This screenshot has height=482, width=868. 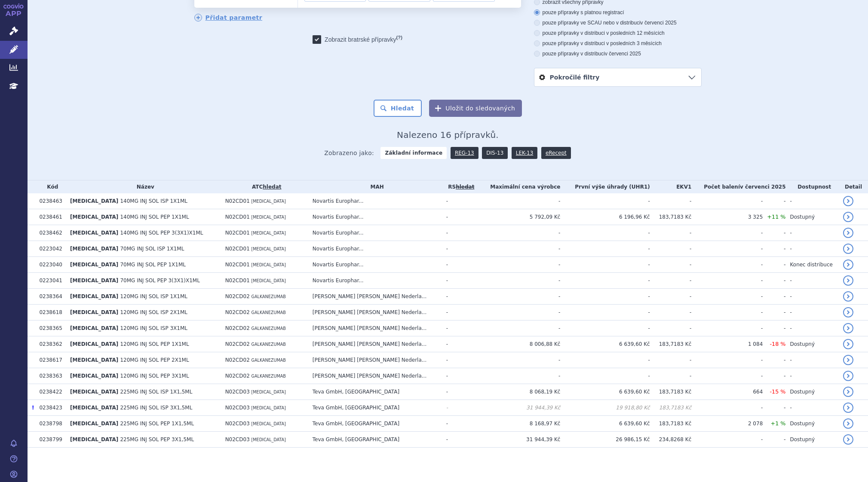 I want to click on button: Uložit do sledovaných, so click(x=476, y=109).